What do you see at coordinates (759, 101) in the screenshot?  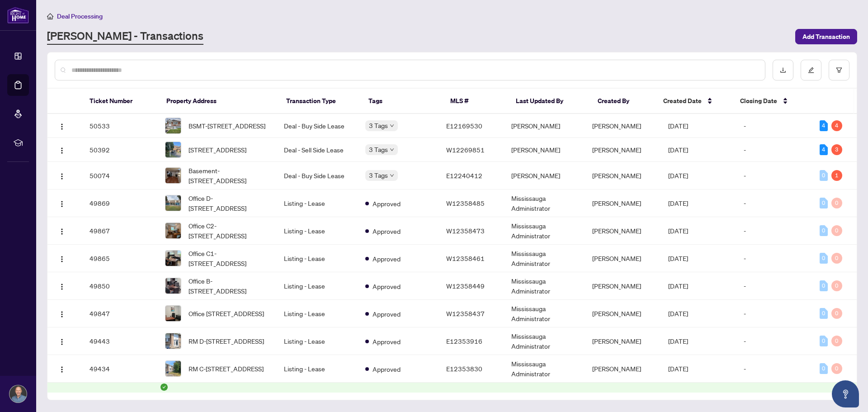 I see `span: Closing Date` at bounding box center [759, 101].